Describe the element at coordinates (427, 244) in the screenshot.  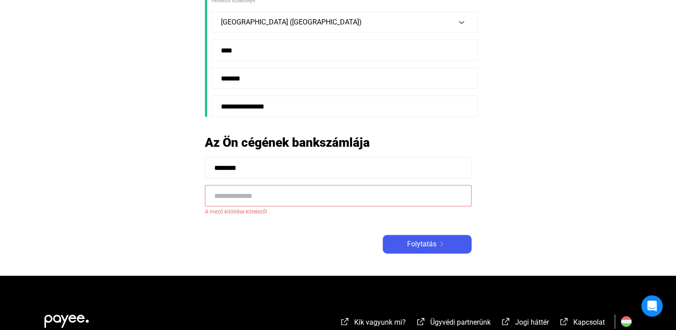
I see `button: Folytatásarrow-right-white` at that location.